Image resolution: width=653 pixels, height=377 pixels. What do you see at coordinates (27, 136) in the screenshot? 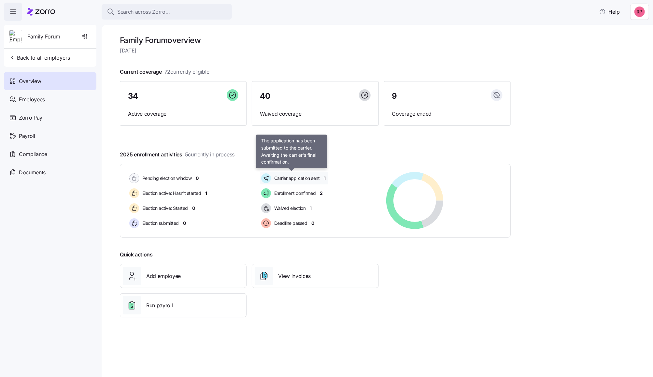
I see `span: Payroll` at bounding box center [27, 136].